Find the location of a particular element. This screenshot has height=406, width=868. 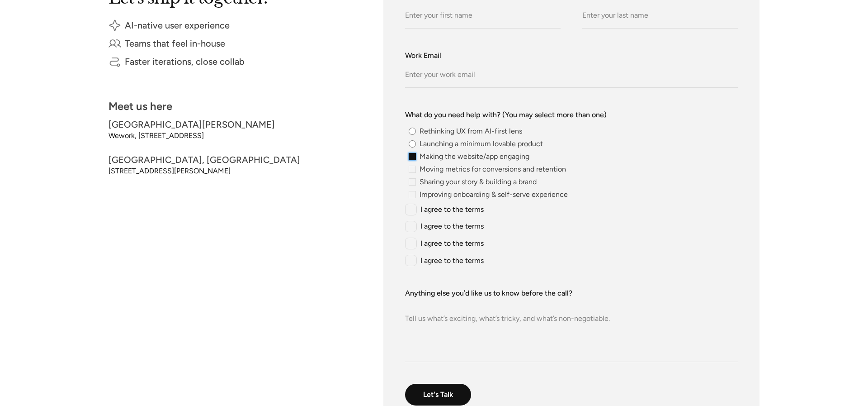

span: Sharing your story & building a brand is located at coordinates (478, 182).